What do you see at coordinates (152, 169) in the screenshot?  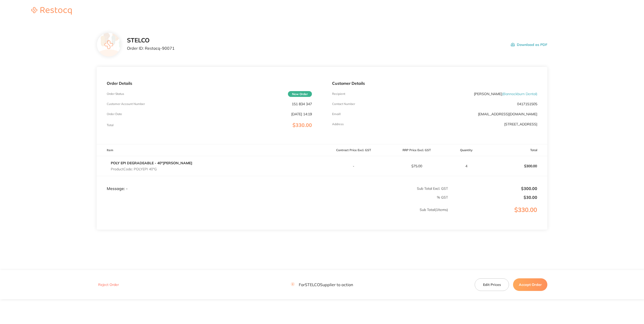 I see `p: Product Code: POLYEPI 40"G` at bounding box center [152, 169].